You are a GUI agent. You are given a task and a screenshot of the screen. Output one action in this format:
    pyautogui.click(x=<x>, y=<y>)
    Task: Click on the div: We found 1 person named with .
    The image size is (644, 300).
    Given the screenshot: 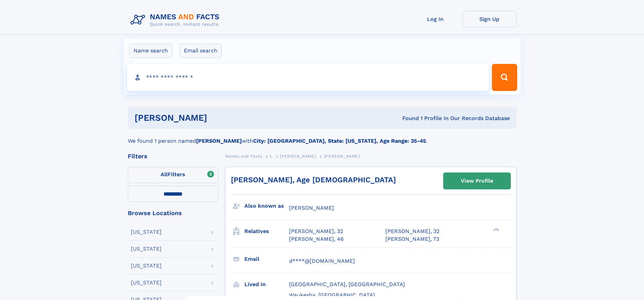 What is the action you would take?
    pyautogui.click(x=322, y=137)
    